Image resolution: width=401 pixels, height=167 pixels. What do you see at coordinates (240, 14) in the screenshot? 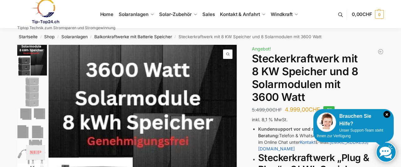
I see `span: Kontakt & Anfahrt` at bounding box center [240, 14].